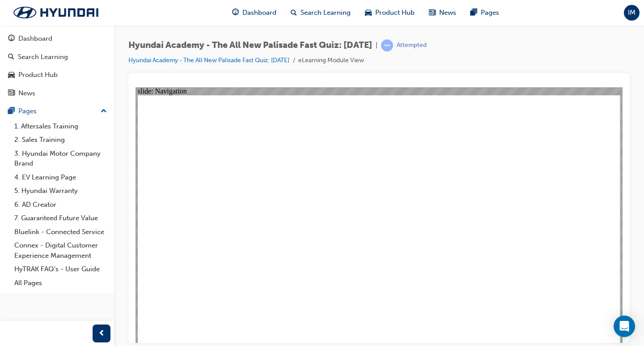 The image size is (644, 346). I want to click on a: 7. Guaranteed Future Value, so click(60, 218).